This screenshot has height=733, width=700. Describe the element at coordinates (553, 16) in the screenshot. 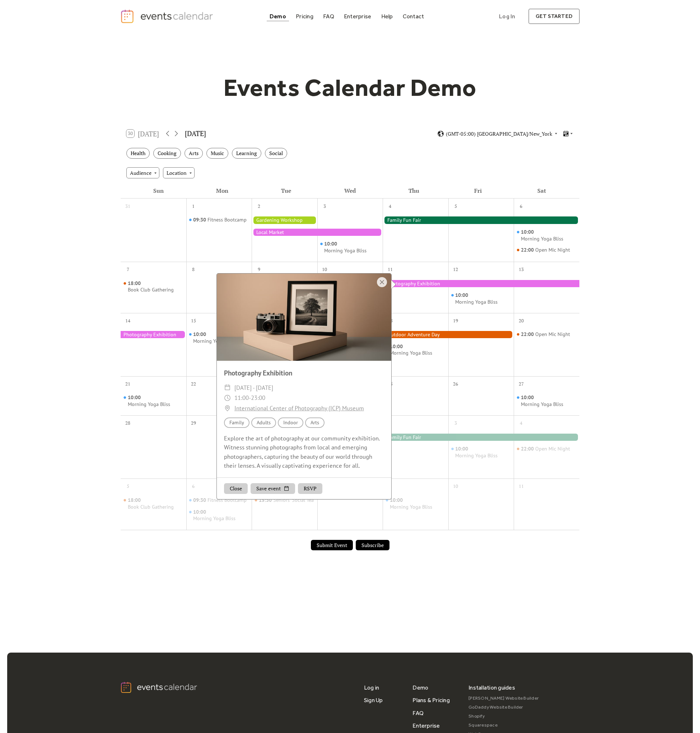

I see `a: get started` at that location.